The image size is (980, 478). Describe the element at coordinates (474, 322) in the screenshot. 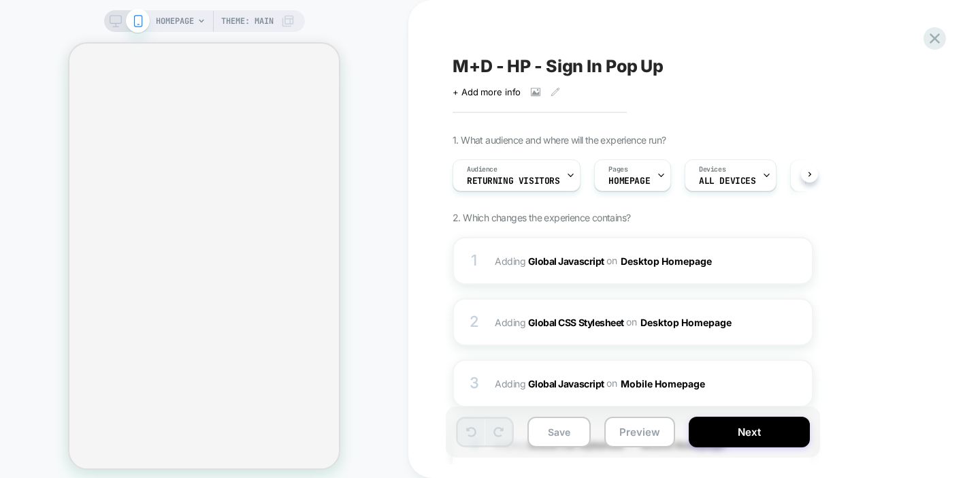

I see `div: 2` at that location.